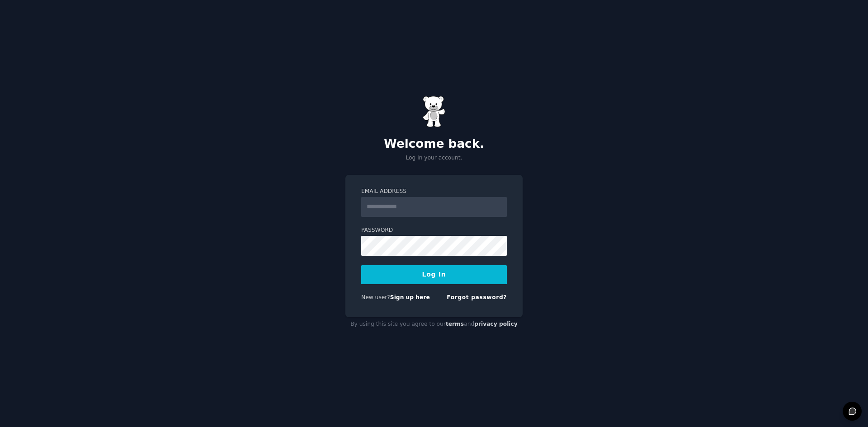 The height and width of the screenshot is (427, 868). What do you see at coordinates (434, 192) in the screenshot?
I see `label: Email Address` at bounding box center [434, 192].